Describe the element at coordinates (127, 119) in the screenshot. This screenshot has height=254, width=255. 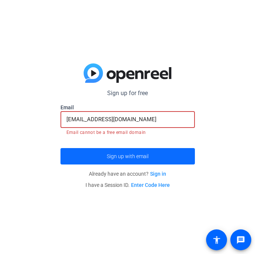
I see `input: Enter Email Address` at that location.